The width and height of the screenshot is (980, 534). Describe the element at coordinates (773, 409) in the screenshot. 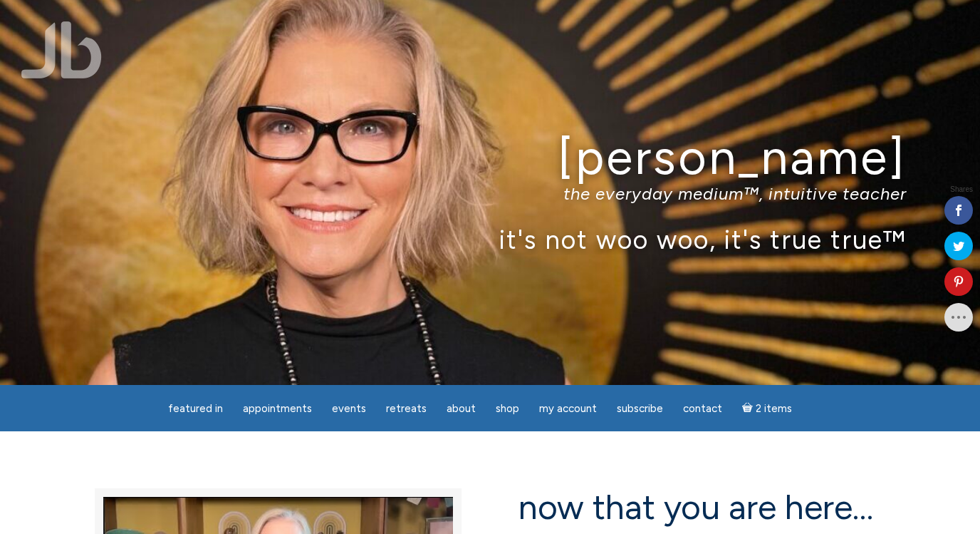

I see `span: 2 items` at that location.